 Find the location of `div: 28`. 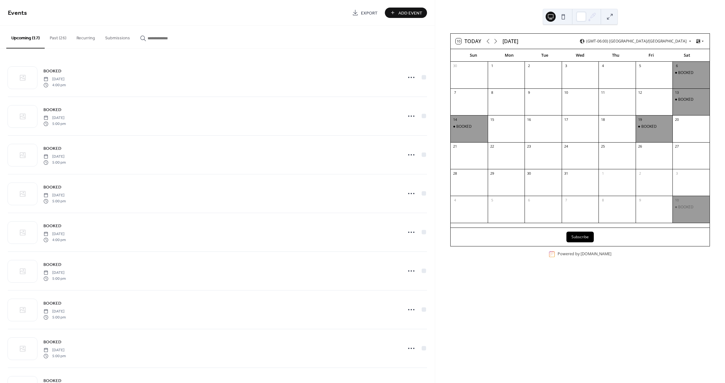

div: 28 is located at coordinates (455, 173).